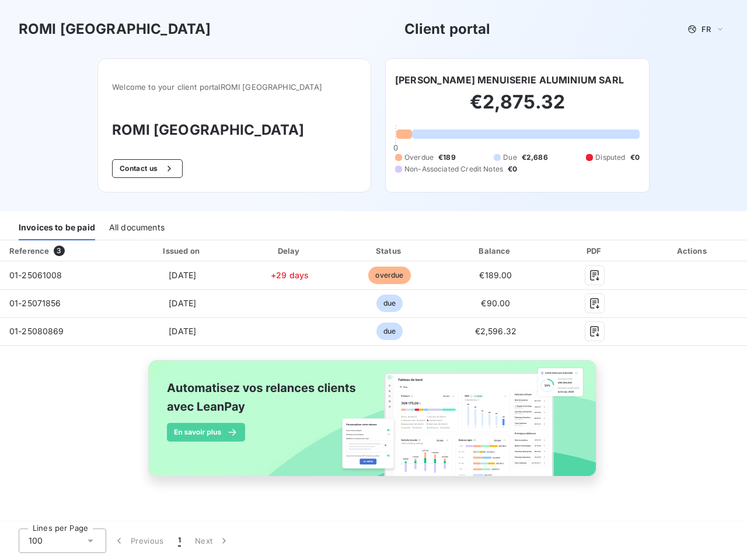 The height and width of the screenshot is (560, 747). I want to click on span: 3, so click(59, 251).